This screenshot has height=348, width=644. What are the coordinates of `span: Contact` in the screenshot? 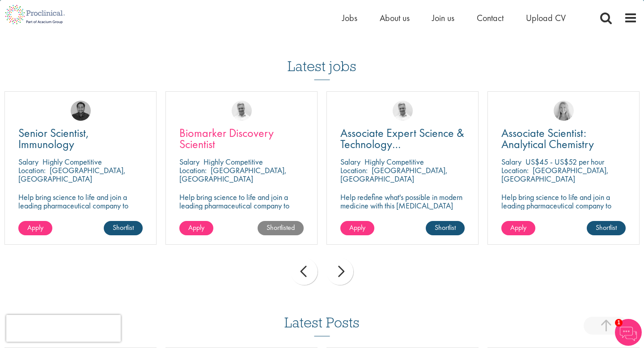 It's located at (491, 18).